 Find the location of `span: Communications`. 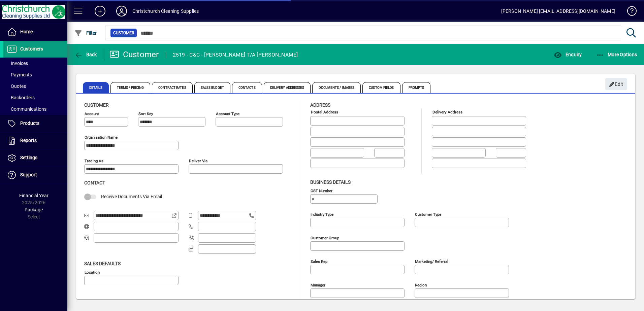

span: Communications is located at coordinates (26, 109).